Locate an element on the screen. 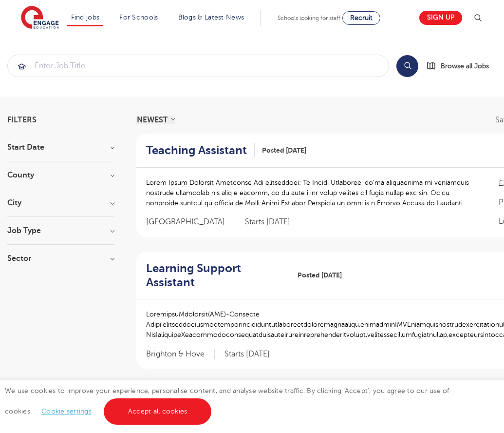 The height and width of the screenshot is (433, 504). a: Cookie settings is located at coordinates (66, 411).